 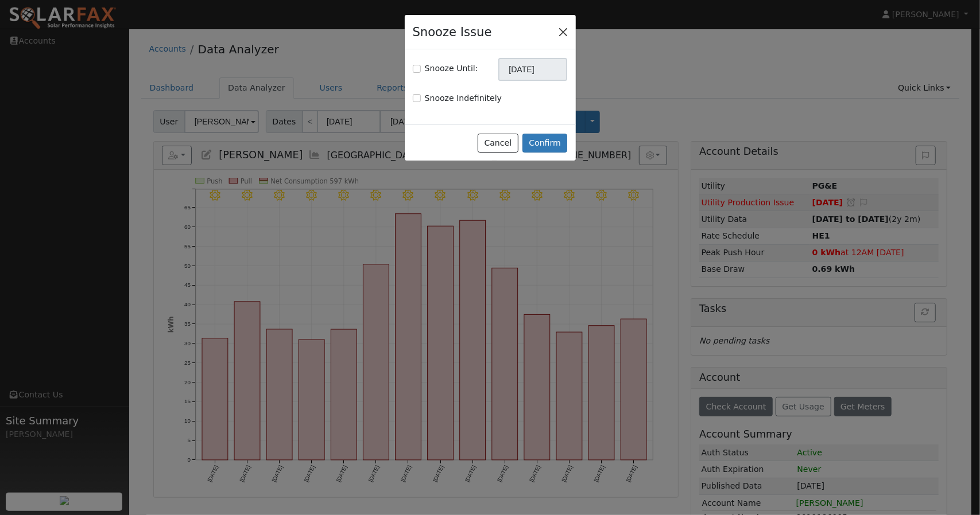 I want to click on label: Snooze Until:, so click(x=452, y=68).